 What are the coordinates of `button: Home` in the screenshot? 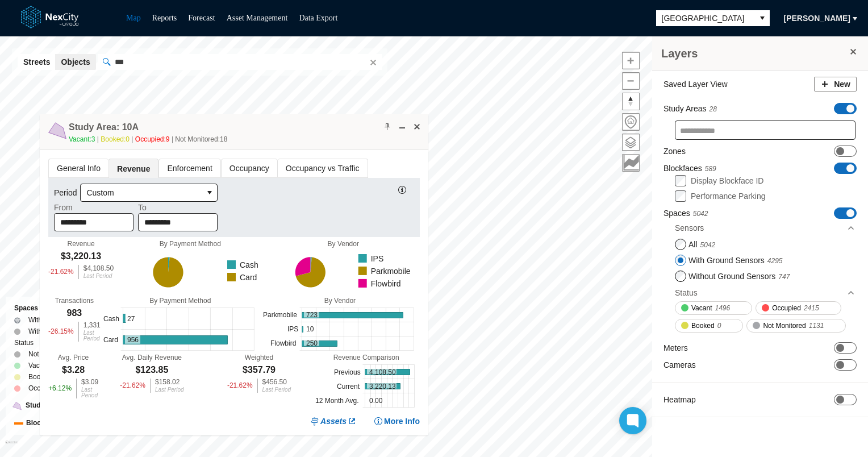 It's located at (630, 122).